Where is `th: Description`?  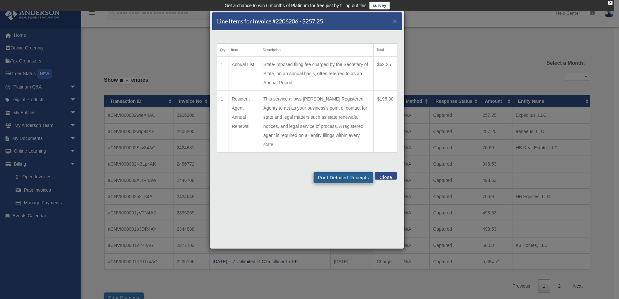
th: Description is located at coordinates (317, 50).